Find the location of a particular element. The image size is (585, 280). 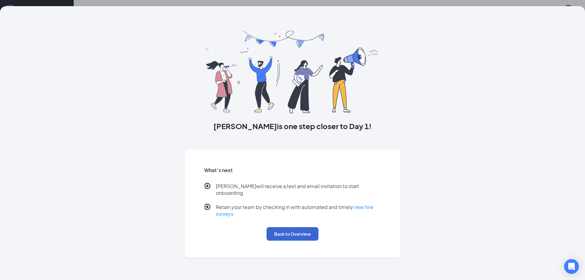

a: new hire surveys is located at coordinates (294, 210).